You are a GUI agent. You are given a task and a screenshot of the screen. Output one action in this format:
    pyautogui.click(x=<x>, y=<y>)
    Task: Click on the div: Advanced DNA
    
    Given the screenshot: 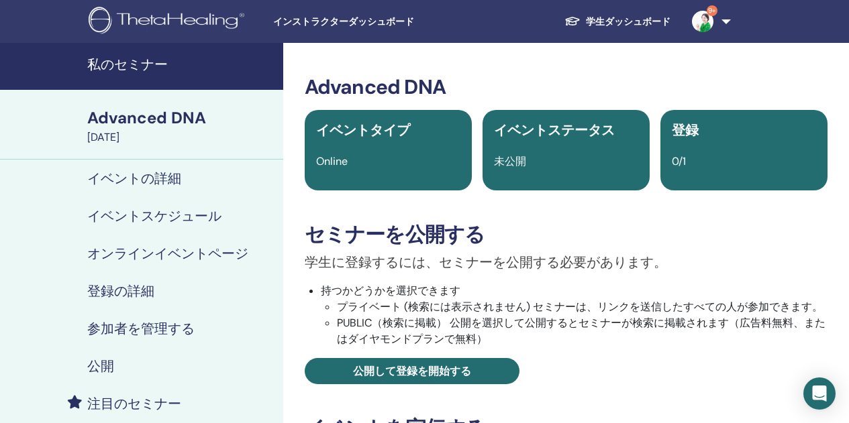 What is the action you would take?
    pyautogui.click(x=181, y=118)
    